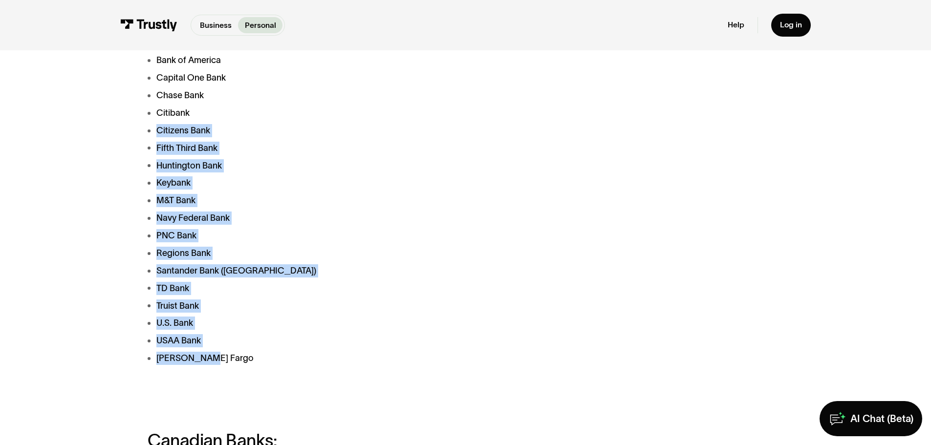  I want to click on li: Chase Bank, so click(352, 95).